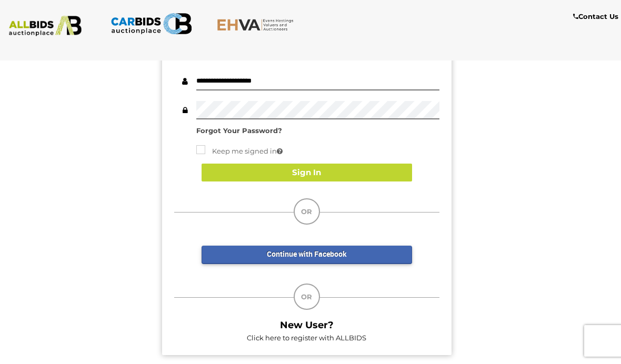  I want to click on img: ALLBIDS.com.au, so click(45, 25).